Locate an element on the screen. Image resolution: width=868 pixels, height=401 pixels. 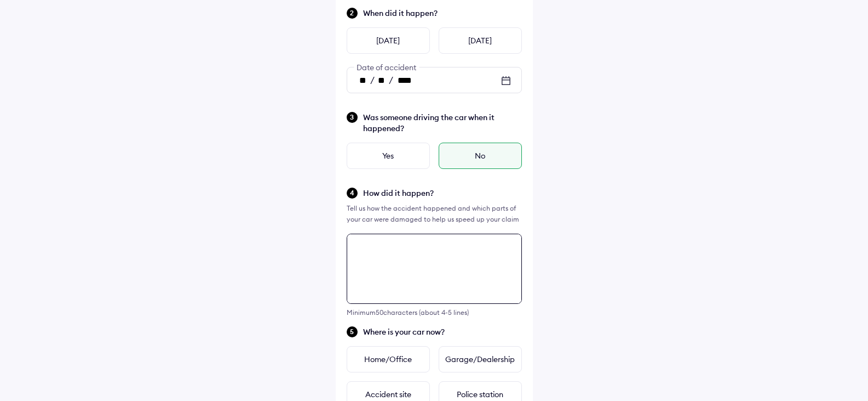
div: Tell us how the accident happened and which parts of your car were damaged to help us speed up yo... is located at coordinates (434, 214).